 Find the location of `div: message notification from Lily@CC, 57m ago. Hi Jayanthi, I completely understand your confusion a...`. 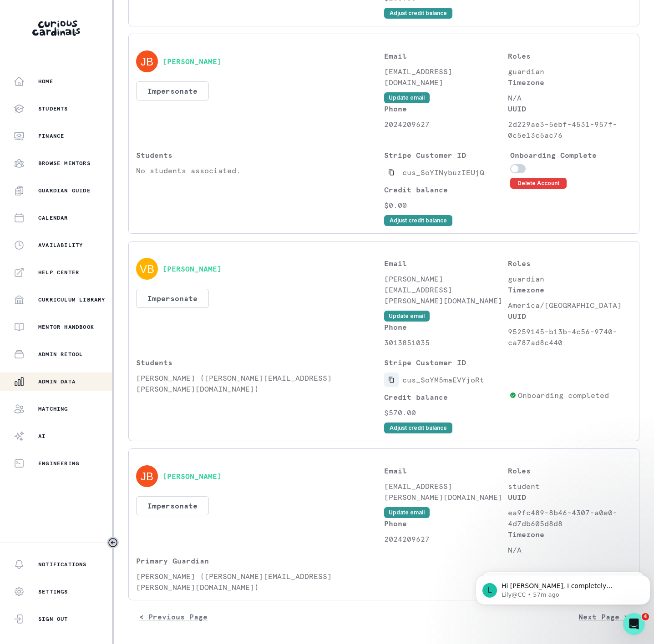

div: message notification from Lily@CC, 57m ago. Hi Jayanthi, I completely understand your confusion a... is located at coordinates (91, 34).